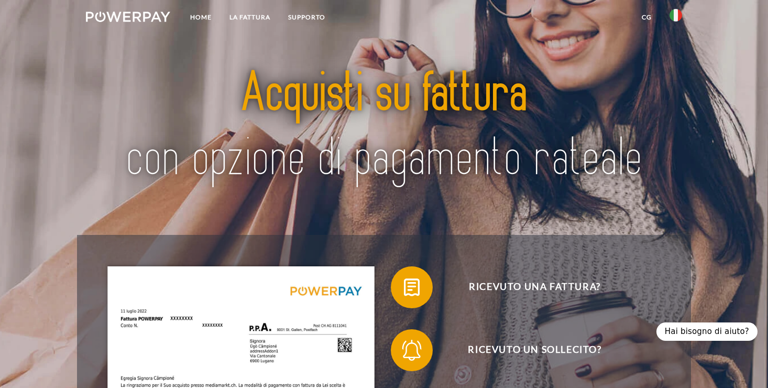 Image resolution: width=768 pixels, height=388 pixels. I want to click on img: it, so click(676, 15).